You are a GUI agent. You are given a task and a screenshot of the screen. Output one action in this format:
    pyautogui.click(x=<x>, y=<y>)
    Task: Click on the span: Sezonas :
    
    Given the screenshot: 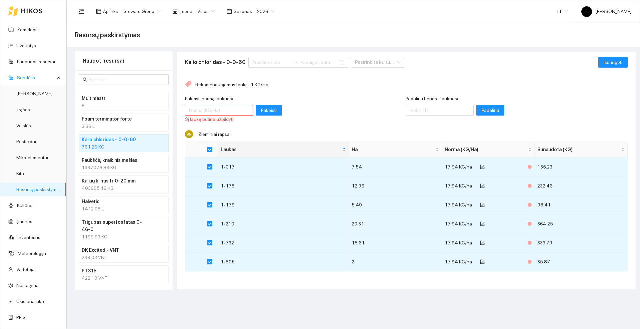 What is the action you would take?
    pyautogui.click(x=243, y=11)
    